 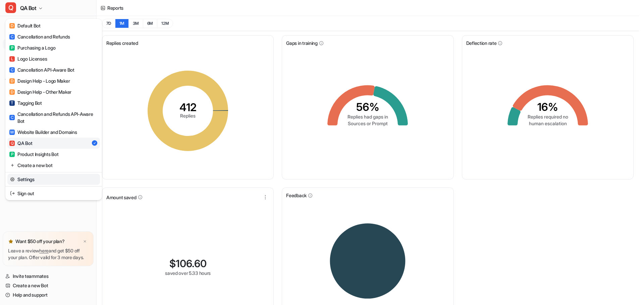 I want to click on div: Default Bot, so click(x=25, y=26).